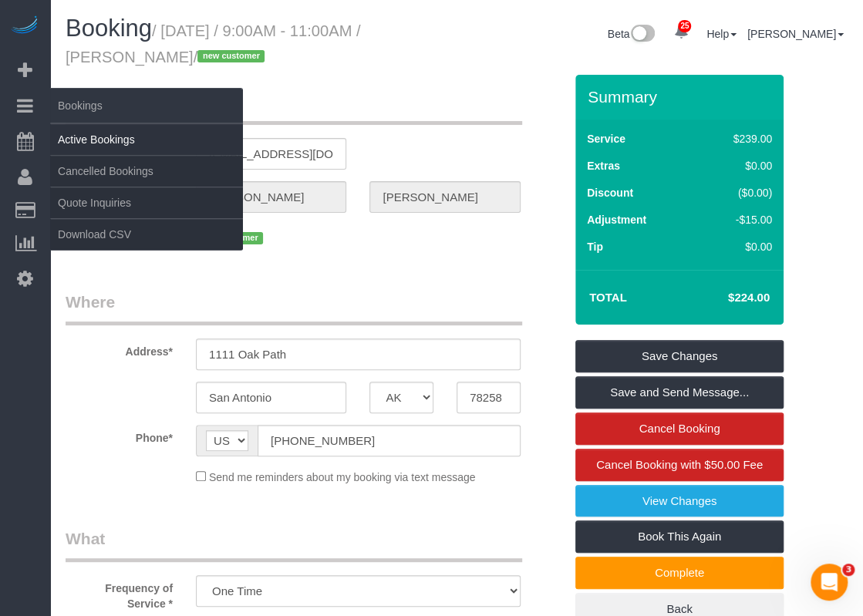 The width and height of the screenshot is (863, 616). Describe the element at coordinates (736, 219) in the screenshot. I see `div: -$15.00` at that location.